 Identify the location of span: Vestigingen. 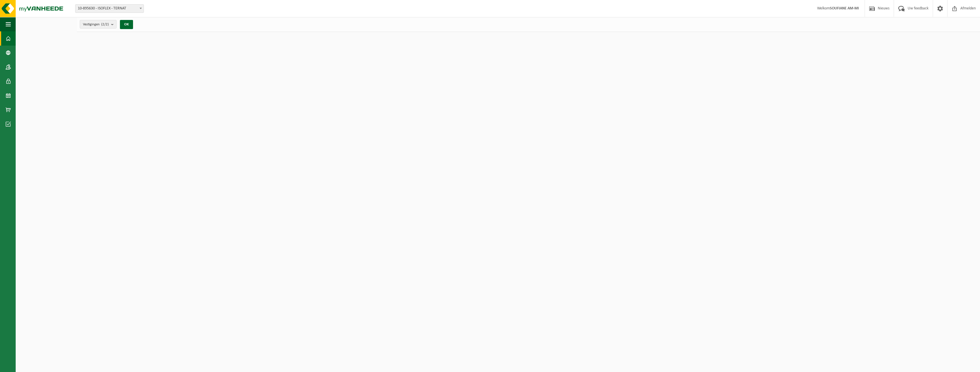
(96, 24).